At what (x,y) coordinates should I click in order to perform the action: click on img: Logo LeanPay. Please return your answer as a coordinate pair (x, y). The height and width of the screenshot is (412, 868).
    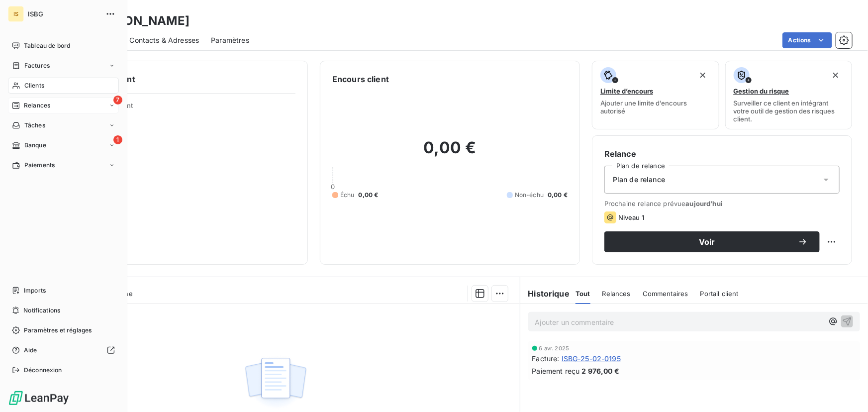
    Looking at the image, I should click on (39, 398).